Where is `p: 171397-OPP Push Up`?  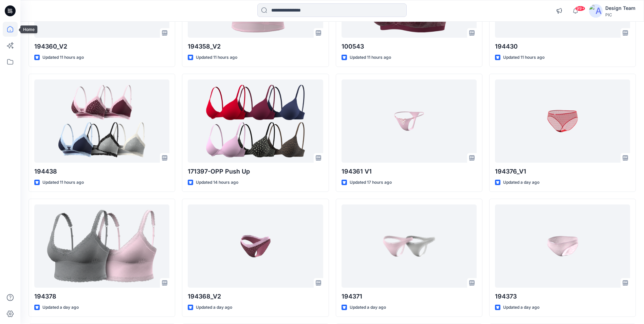 p: 171397-OPP Push Up is located at coordinates (256, 172).